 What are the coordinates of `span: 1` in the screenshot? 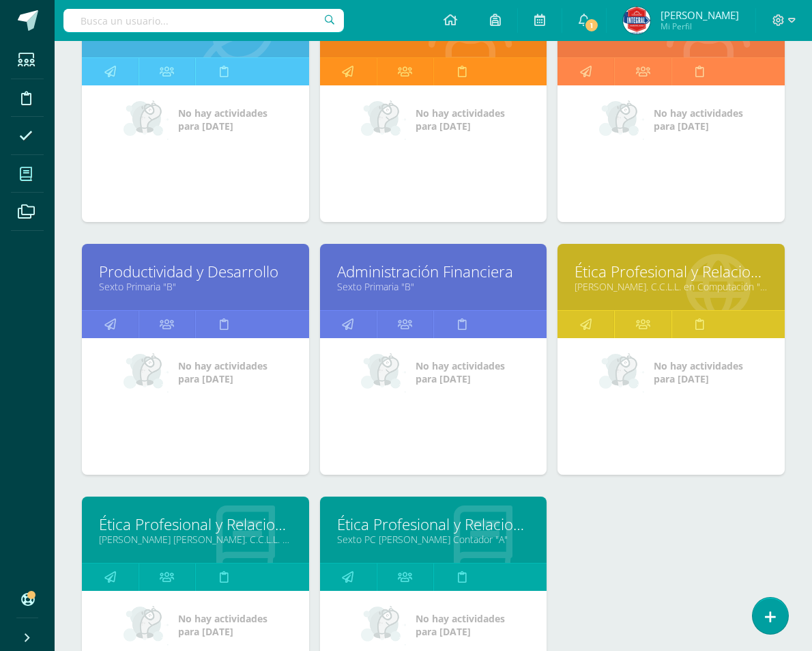 It's located at (592, 25).